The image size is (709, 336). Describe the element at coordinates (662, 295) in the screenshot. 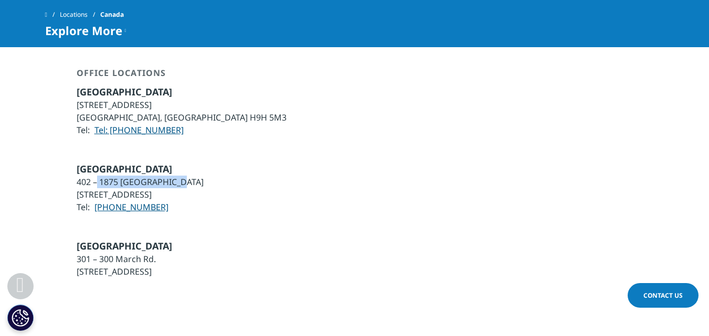

I see `span: Contact Us` at that location.